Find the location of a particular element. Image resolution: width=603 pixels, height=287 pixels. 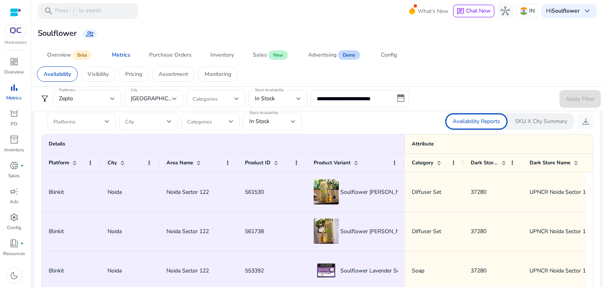

span: bar_chart is located at coordinates (14, 88).